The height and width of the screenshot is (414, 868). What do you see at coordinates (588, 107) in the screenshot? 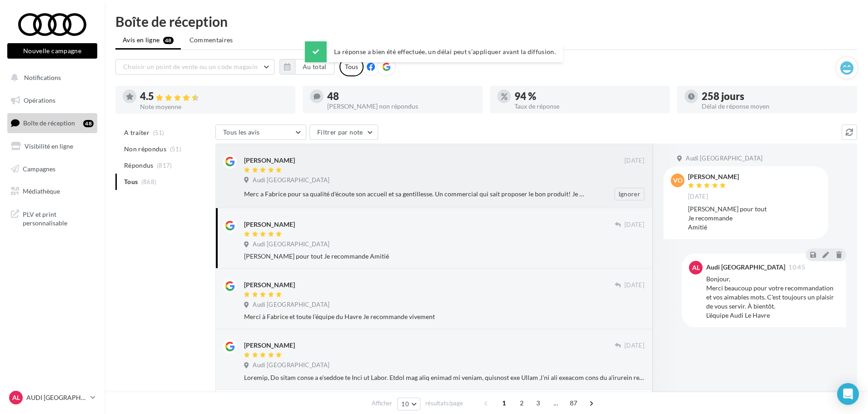
I see `div: Taux de réponse` at bounding box center [588, 107].